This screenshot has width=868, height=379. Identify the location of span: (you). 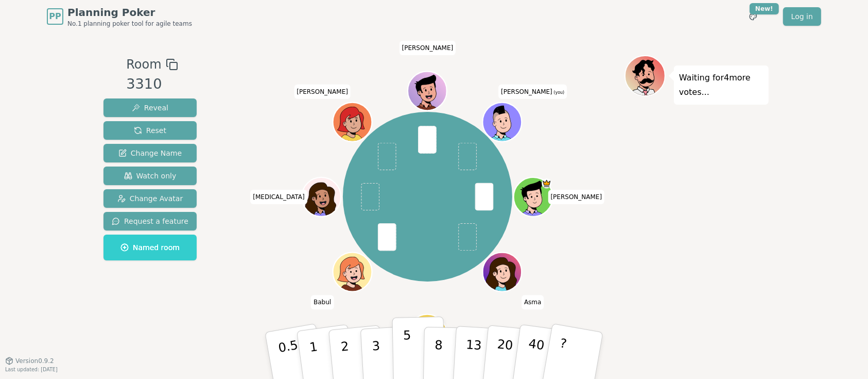
(558, 91).